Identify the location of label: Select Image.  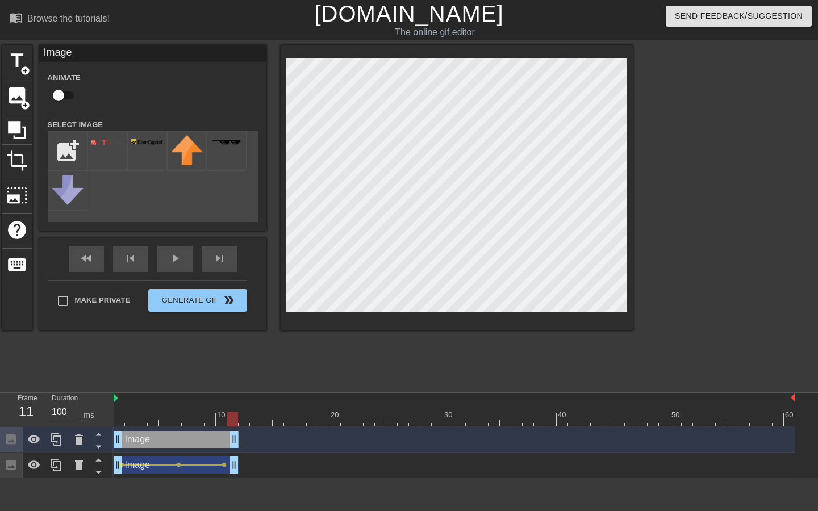
(76, 125).